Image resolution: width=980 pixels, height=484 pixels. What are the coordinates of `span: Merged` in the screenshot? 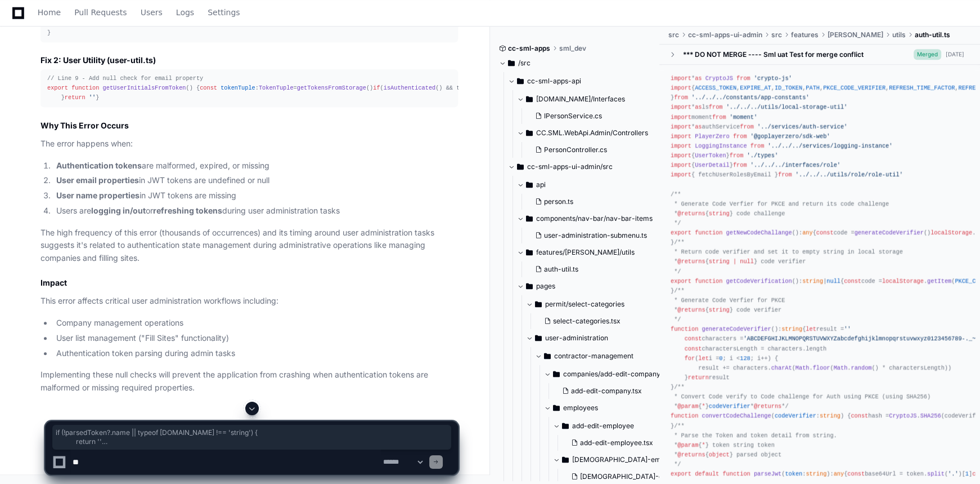 It's located at (927, 54).